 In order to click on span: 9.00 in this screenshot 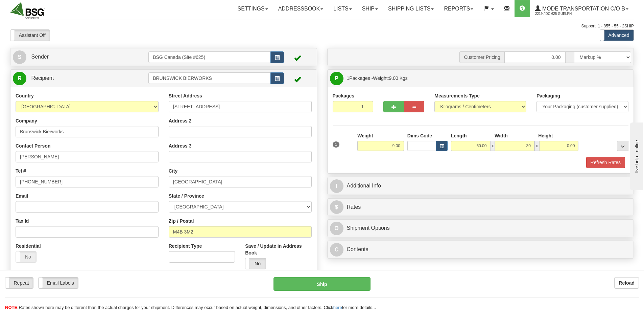, I will do `click(394, 78)`.